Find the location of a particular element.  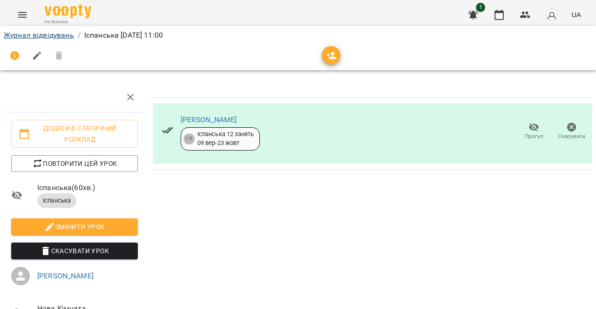

nav: breadcrumb is located at coordinates (298, 35).